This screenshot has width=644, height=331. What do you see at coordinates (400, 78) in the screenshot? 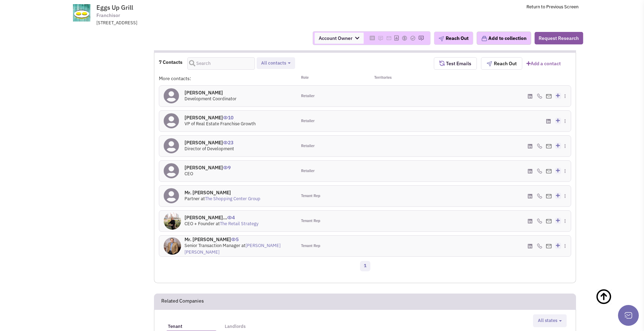
I see `div: Territories` at bounding box center [400, 78].